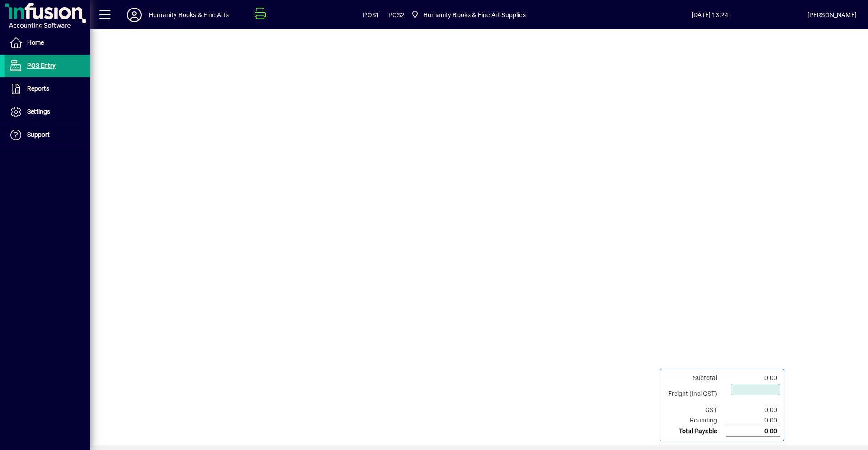 Image resolution: width=868 pixels, height=450 pixels. What do you see at coordinates (371, 15) in the screenshot?
I see `span: POS1` at bounding box center [371, 15].